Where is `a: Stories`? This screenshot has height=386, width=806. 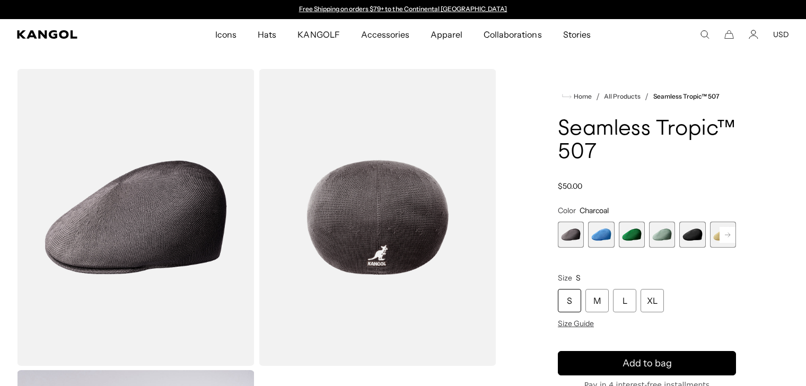
a: Stories is located at coordinates (577, 34).